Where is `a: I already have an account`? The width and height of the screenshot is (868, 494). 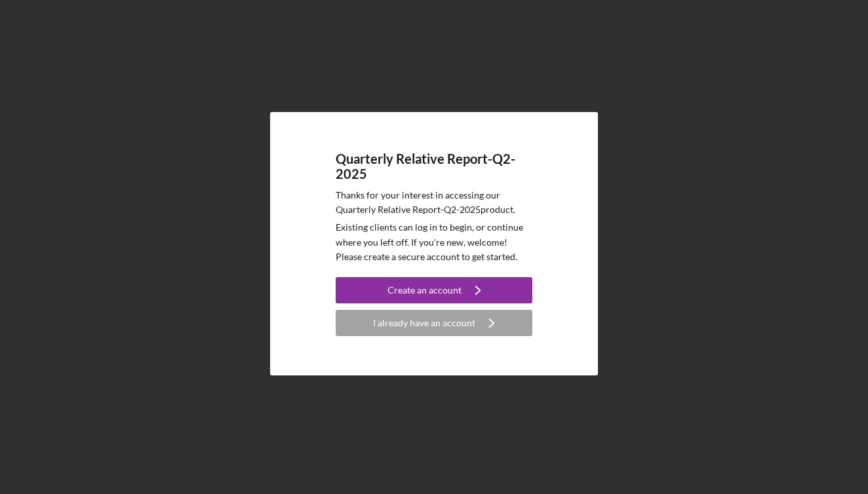 a: I already have an account is located at coordinates (434, 323).